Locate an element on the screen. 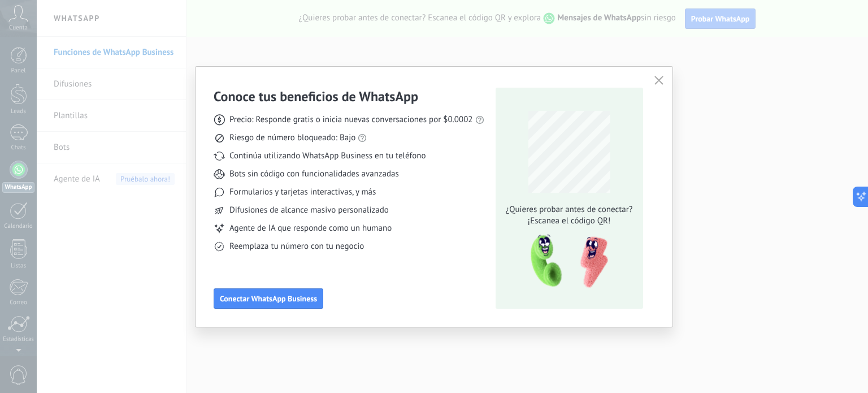  span: Precio: Responde gratis o inicia nuevas conversaciones por $0.0002 is located at coordinates (351, 120).